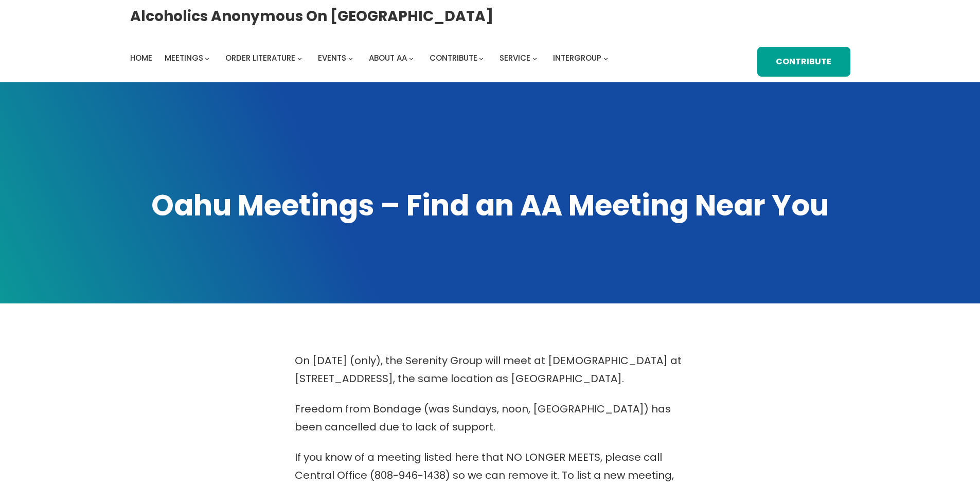 The height and width of the screenshot is (486, 980). I want to click on button: Intergroup submenu, so click(605, 58).